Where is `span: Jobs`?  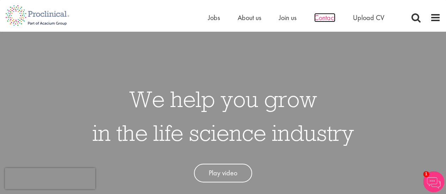 span: Jobs is located at coordinates (214, 18).